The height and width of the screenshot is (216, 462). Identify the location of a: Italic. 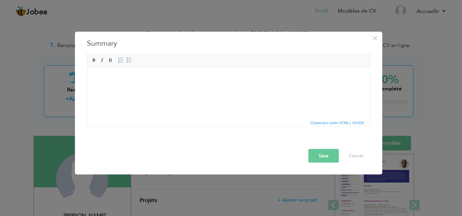
(102, 60).